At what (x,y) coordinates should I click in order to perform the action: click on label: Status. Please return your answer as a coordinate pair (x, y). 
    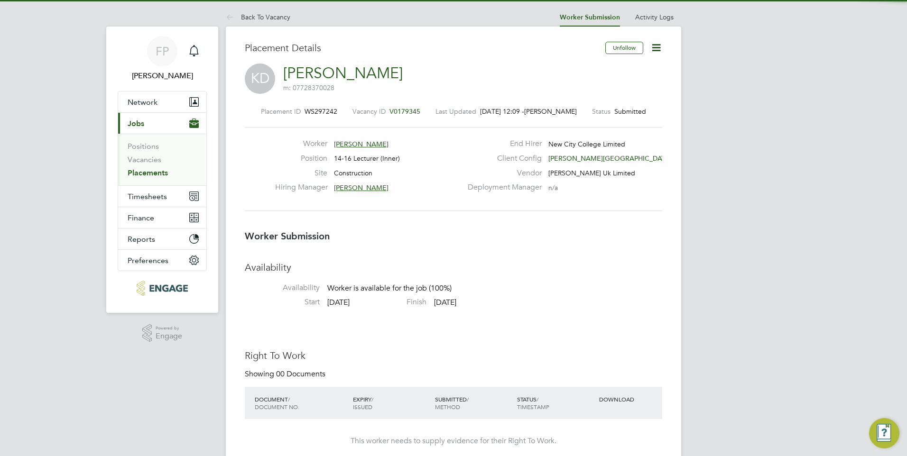
    Looking at the image, I should click on (601, 111).